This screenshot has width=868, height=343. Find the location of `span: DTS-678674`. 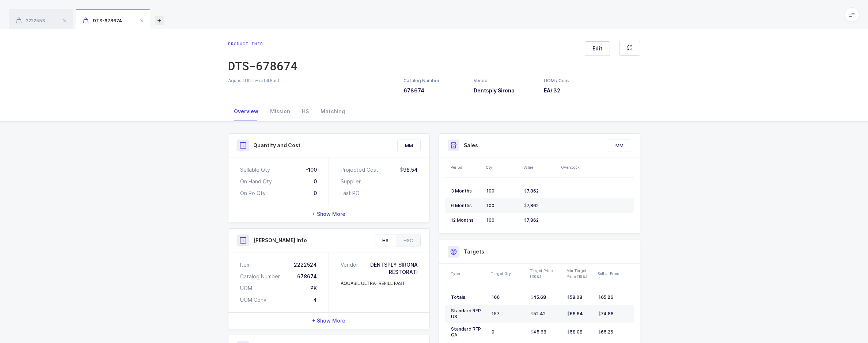

span: DTS-678674 is located at coordinates (102, 21).